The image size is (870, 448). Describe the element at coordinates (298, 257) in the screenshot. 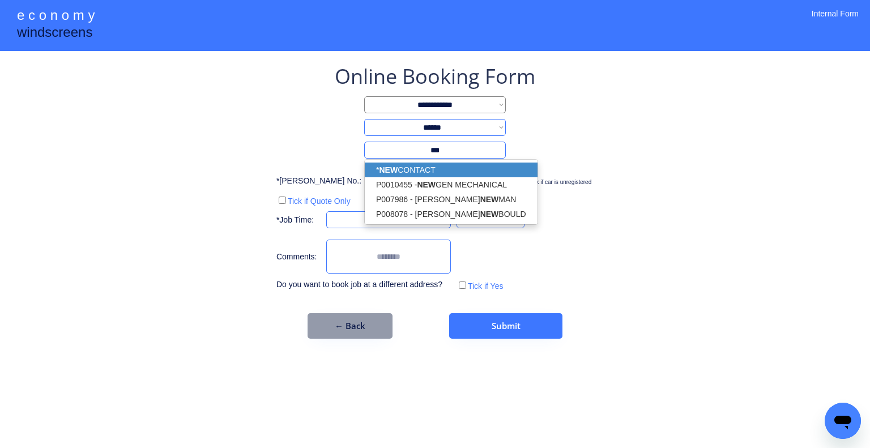

I see `div: Comments:` at that location.